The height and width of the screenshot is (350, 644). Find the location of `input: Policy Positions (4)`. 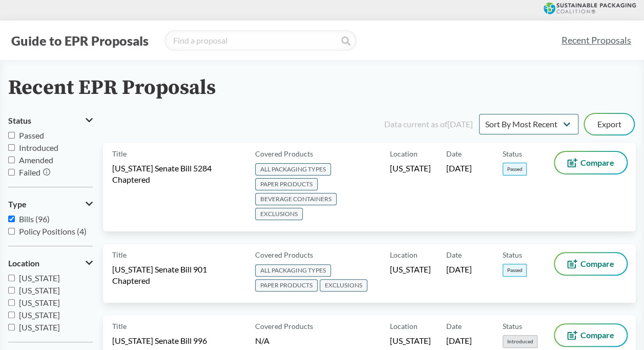

input: Policy Positions (4) is located at coordinates (11, 231).